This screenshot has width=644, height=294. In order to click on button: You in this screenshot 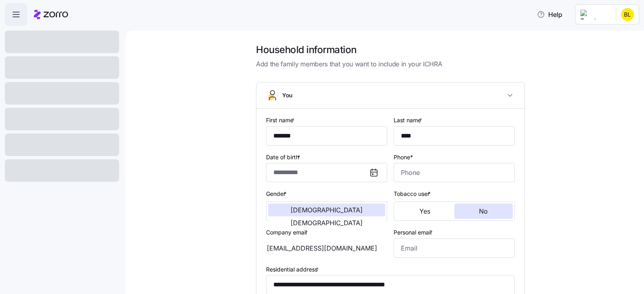, I will do `click(390, 95)`.